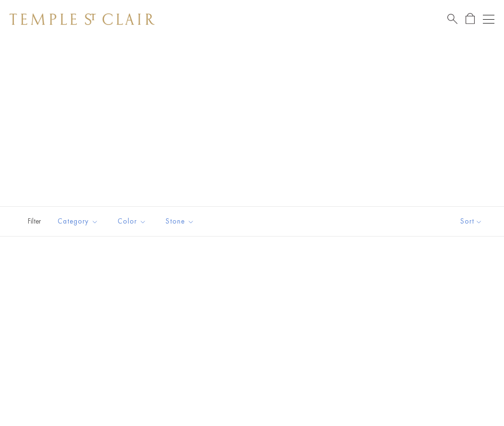 Image resolution: width=504 pixels, height=426 pixels. I want to click on button: Open navigation, so click(489, 19).